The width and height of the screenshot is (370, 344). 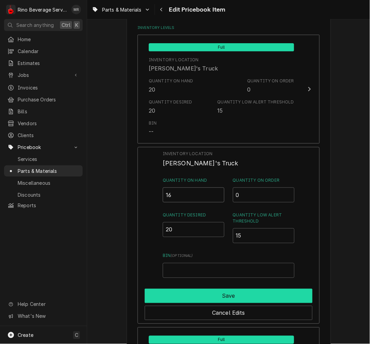 I want to click on button: Save, so click(x=228, y=296).